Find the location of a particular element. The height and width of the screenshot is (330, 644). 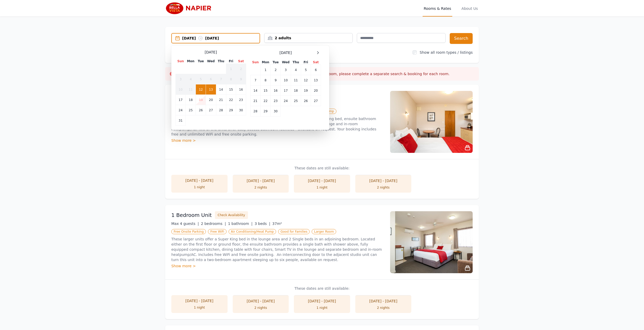

img: Bella Vista Napier is located at coordinates (190, 8).